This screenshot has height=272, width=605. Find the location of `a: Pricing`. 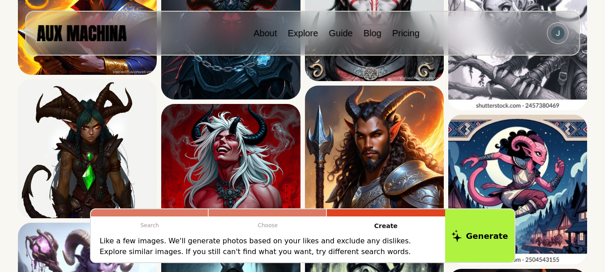

a: Pricing is located at coordinates (406, 33).